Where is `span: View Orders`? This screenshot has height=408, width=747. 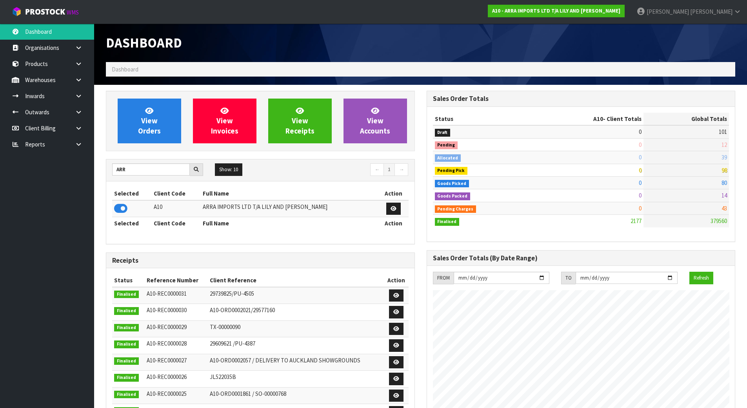
span: View Orders is located at coordinates (149, 120).